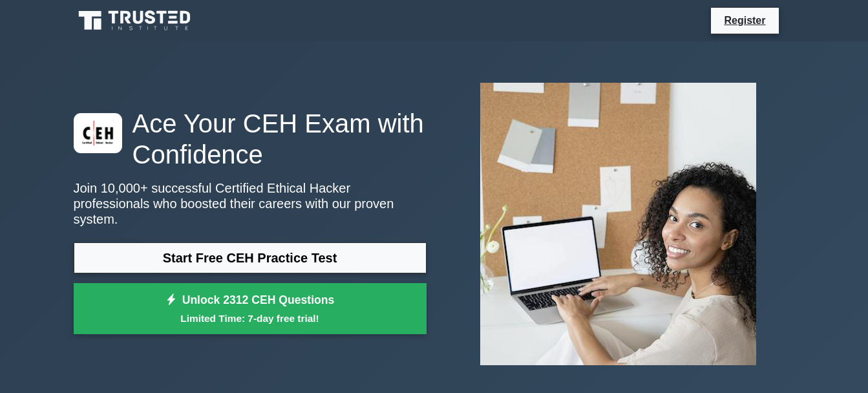  I want to click on p: Join 10,000+ successful Certified Ethical Hacker professionals who boosted their careers with our..., so click(250, 204).